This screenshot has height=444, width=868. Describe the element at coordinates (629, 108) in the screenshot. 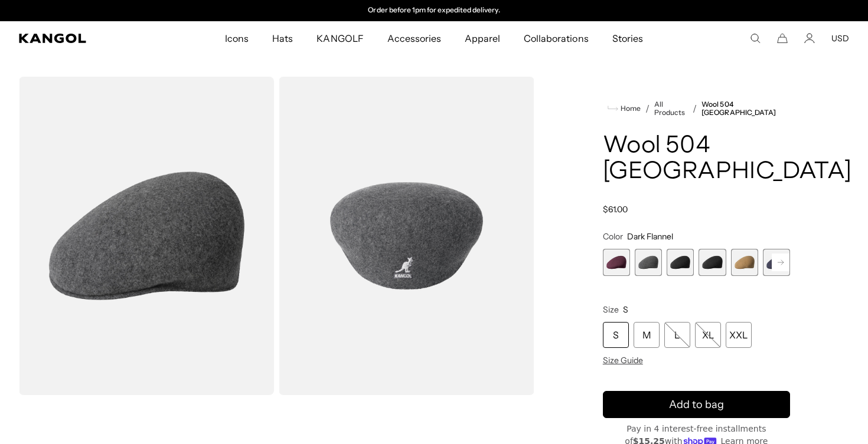

I see `span: Home` at that location.